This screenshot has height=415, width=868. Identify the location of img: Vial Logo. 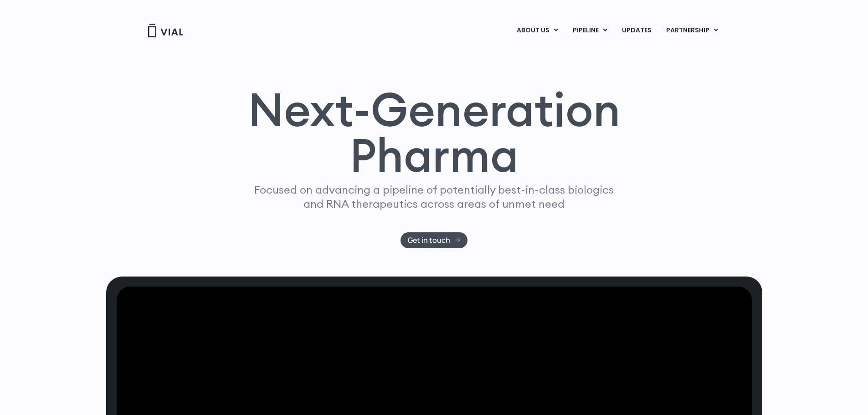
(165, 31).